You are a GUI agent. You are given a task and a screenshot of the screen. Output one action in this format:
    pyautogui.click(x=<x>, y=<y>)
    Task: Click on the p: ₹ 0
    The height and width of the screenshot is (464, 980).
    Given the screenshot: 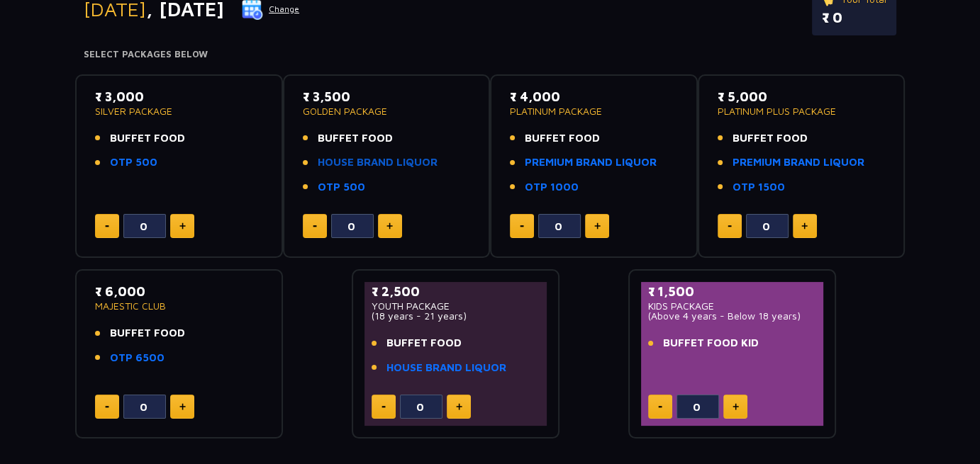 What is the action you would take?
    pyautogui.click(x=854, y=18)
    